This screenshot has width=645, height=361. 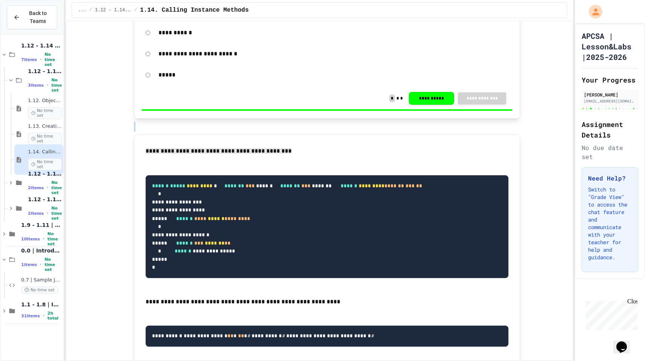 What do you see at coordinates (45, 126) in the screenshot?
I see `span: 1.13. Creating and Initializing Objects: Constructors` at bounding box center [45, 126].